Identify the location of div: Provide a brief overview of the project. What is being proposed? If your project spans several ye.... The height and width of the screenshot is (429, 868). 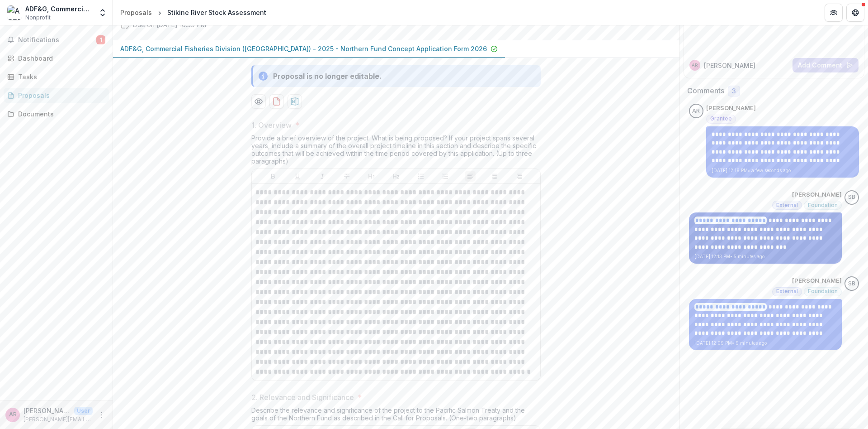
(396, 151).